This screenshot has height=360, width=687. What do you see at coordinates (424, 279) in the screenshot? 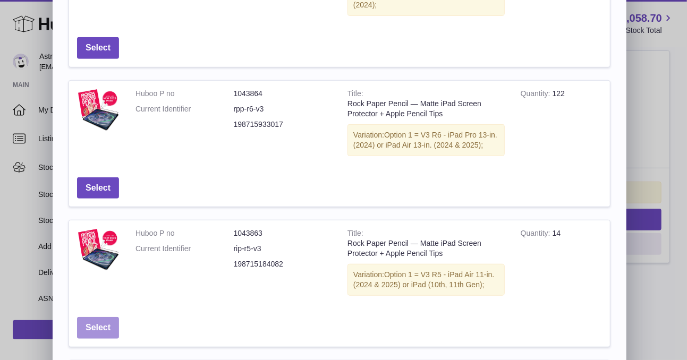
I see `span: Option 1 = V3 R5 - iPad Air 11-in. (2024 & 2025) or iPad (10th, 11th Gen);` at bounding box center [424, 279].